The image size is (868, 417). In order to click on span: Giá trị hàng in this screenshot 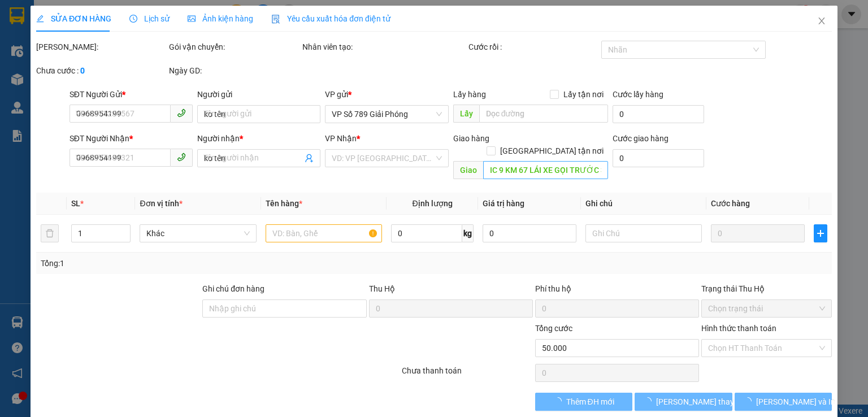, I will do `click(504, 203)`.